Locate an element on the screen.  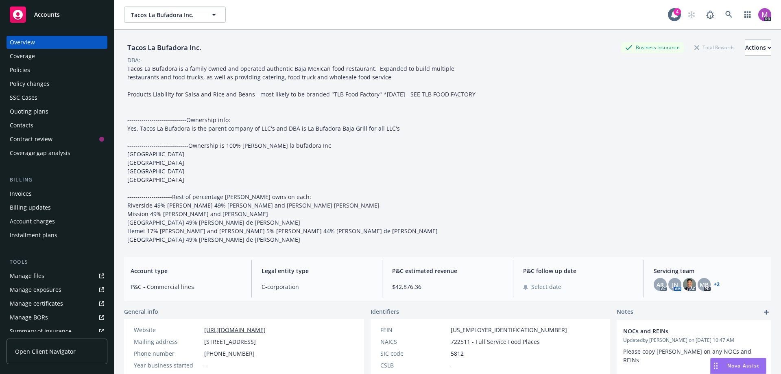
span: Notes is located at coordinates (625, 312).